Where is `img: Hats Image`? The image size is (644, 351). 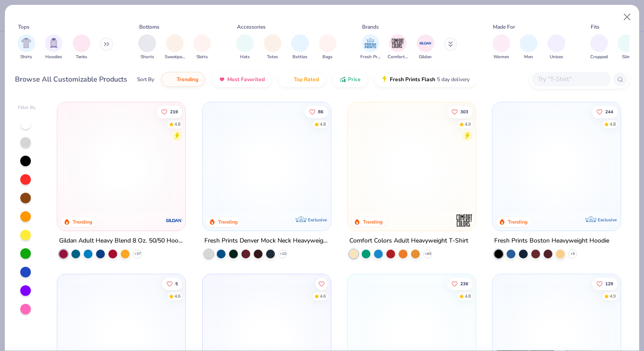 img: Hats Image is located at coordinates (245, 43).